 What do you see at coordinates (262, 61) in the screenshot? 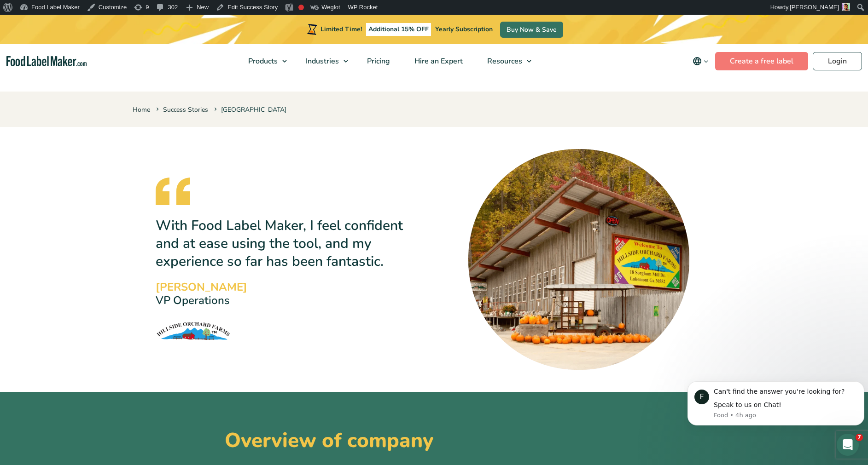
I see `span: Products` at bounding box center [262, 61].